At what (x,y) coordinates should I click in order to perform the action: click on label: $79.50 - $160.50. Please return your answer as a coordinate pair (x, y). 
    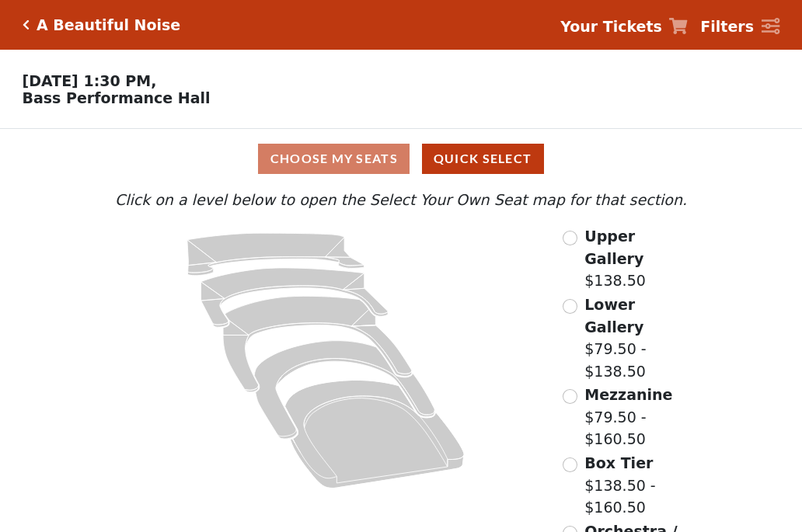
    Looking at the image, I should click on (637, 418).